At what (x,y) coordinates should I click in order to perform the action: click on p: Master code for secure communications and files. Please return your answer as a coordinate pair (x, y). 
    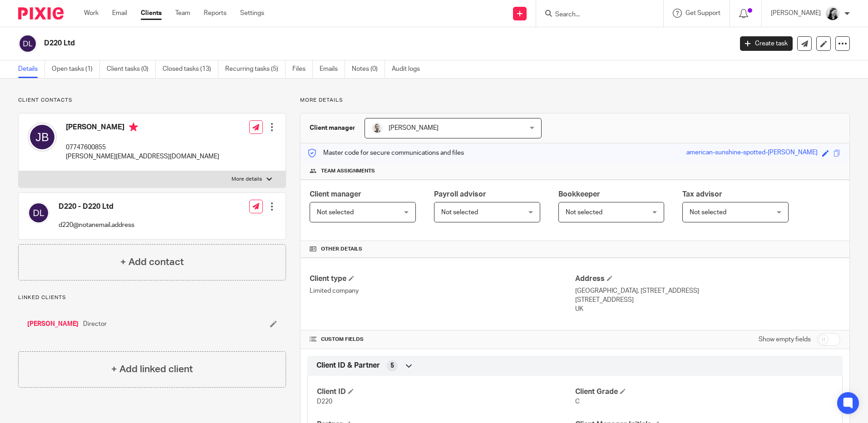
    Looking at the image, I should click on (385, 153).